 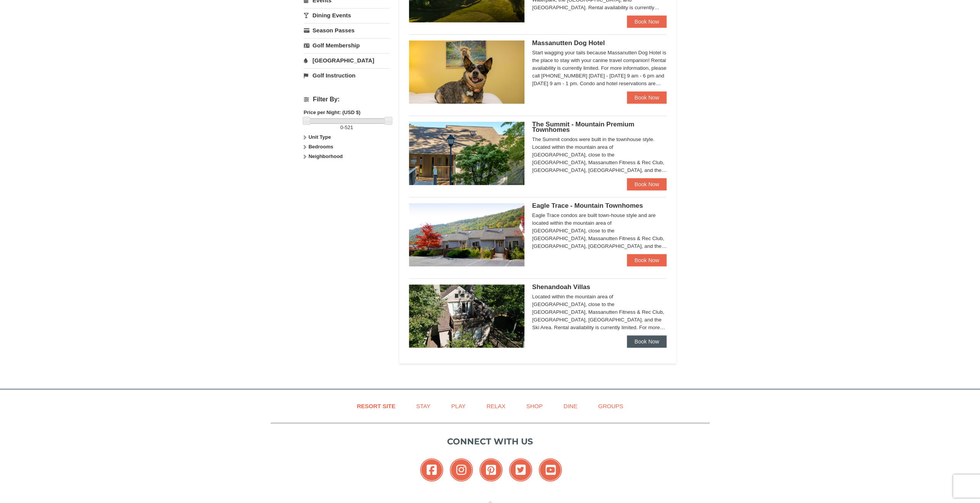 I want to click on a: Dining Events, so click(x=347, y=15).